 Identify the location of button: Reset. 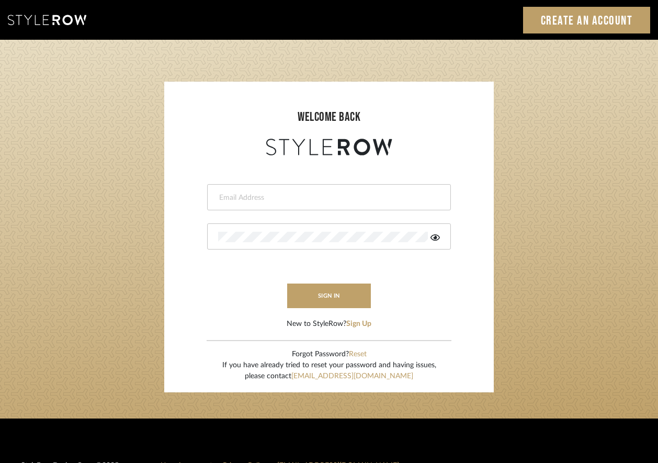
(358, 354).